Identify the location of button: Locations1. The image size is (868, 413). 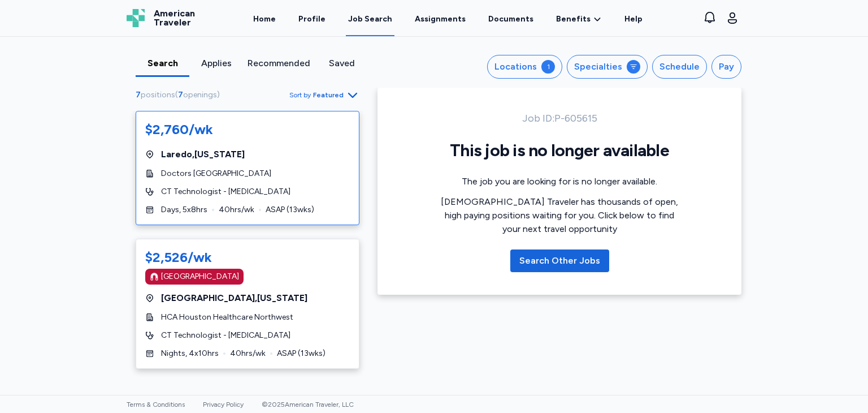
(525, 67).